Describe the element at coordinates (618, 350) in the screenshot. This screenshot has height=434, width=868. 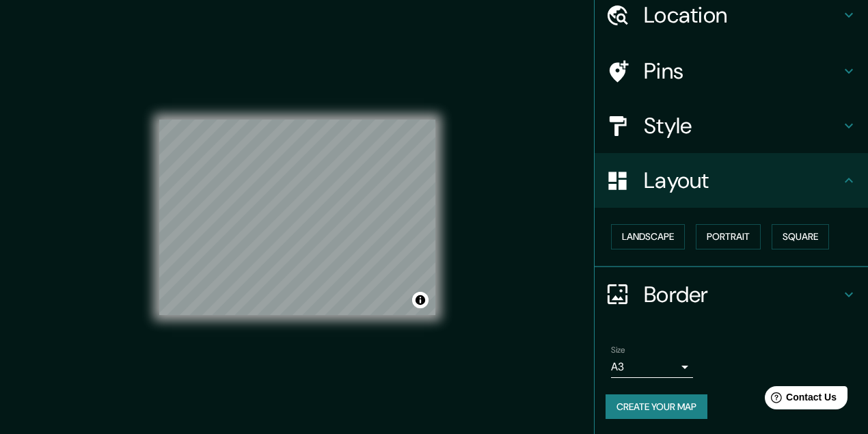
I see `label: Size` at that location.